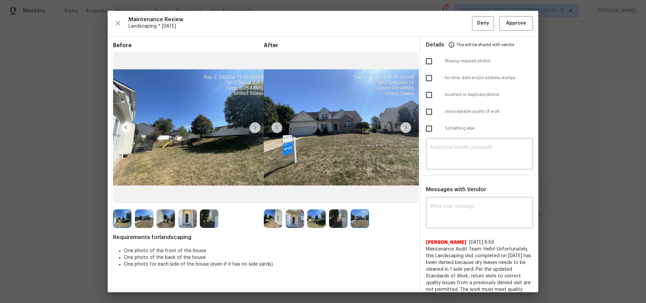 This screenshot has height=303, width=646. Describe the element at coordinates (489, 61) in the screenshot. I see `span: Missing required photos` at that location.